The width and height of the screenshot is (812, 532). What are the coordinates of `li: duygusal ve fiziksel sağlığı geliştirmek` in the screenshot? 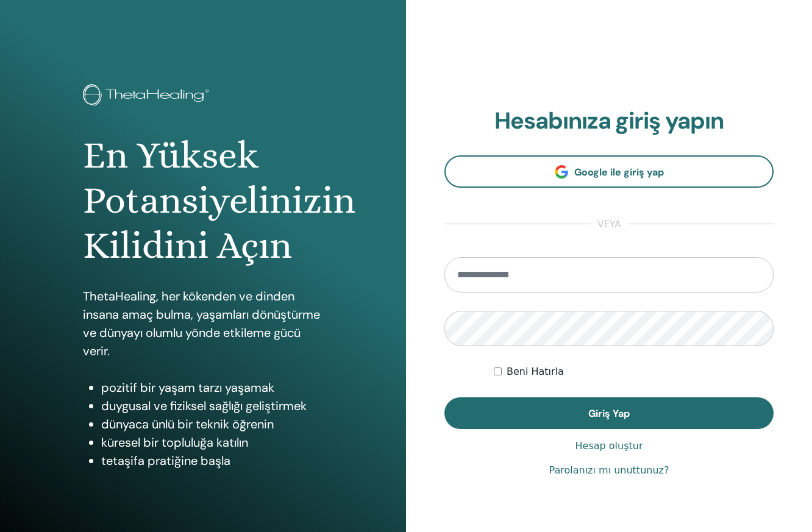 It's located at (212, 406).